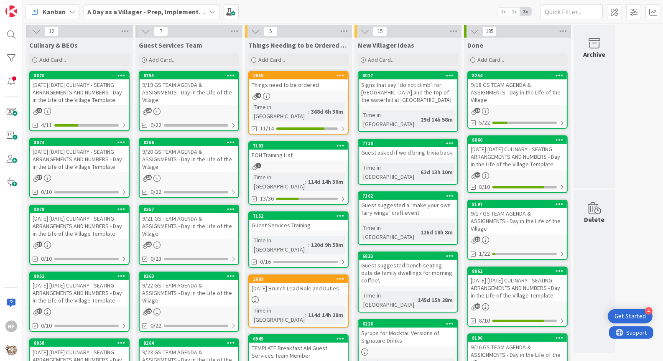 The image size is (663, 361). Describe the element at coordinates (300, 146) in the screenshot. I see `div: 7103` at that location.